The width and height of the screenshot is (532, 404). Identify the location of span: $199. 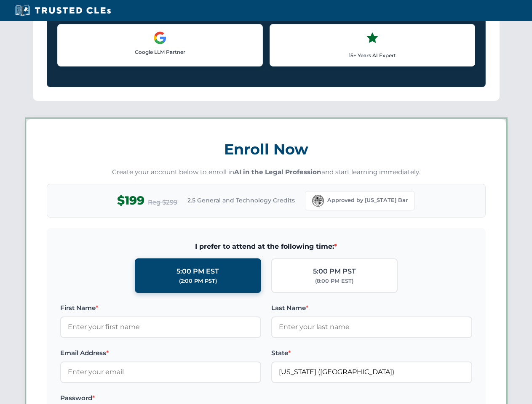
(130, 200).